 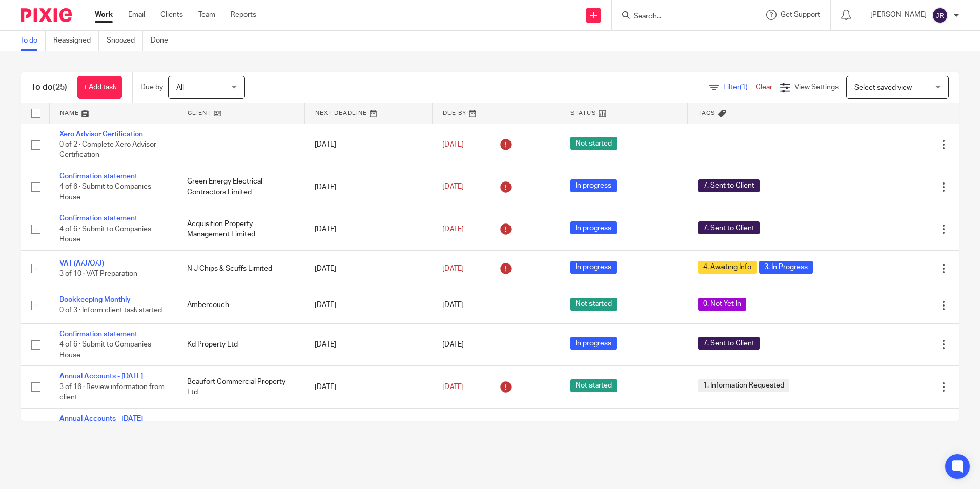 I want to click on span: All, so click(x=180, y=88).